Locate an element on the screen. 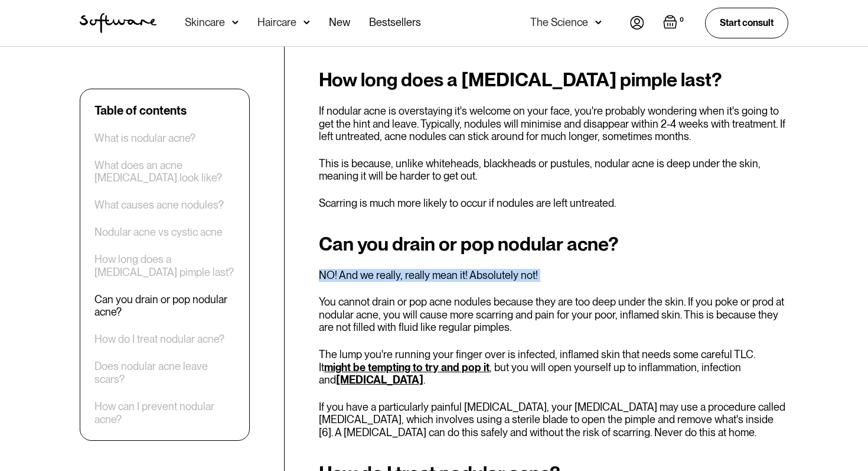 This screenshot has height=471, width=868. div: How do I treat nodular acne? is located at coordinates (160, 340).